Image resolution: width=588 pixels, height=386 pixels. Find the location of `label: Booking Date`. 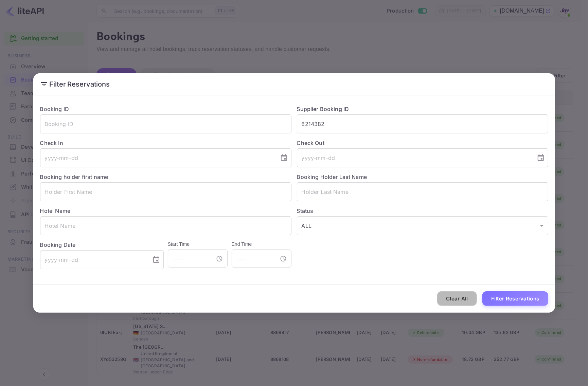

label: Booking Date is located at coordinates (102, 245).